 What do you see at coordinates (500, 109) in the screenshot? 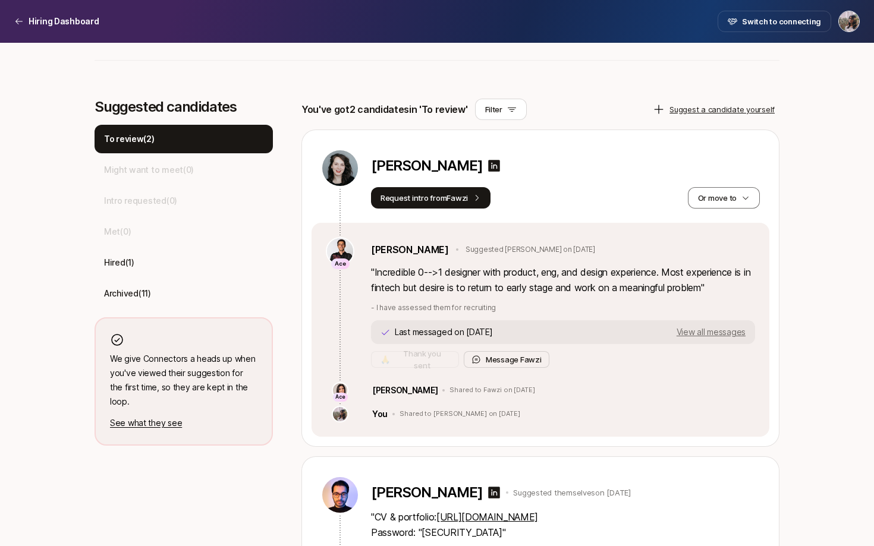
I see `button: Filter` at bounding box center [500, 109].